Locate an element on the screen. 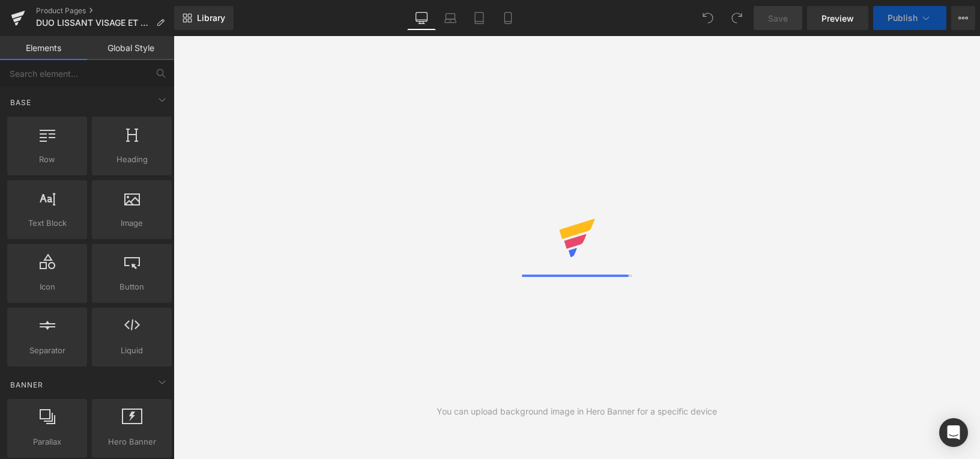 This screenshot has width=980, height=459. span: Button is located at coordinates (131, 286).